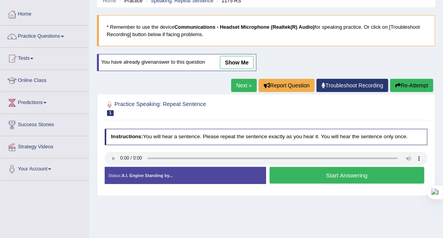  I want to click on a: Next », so click(244, 85).